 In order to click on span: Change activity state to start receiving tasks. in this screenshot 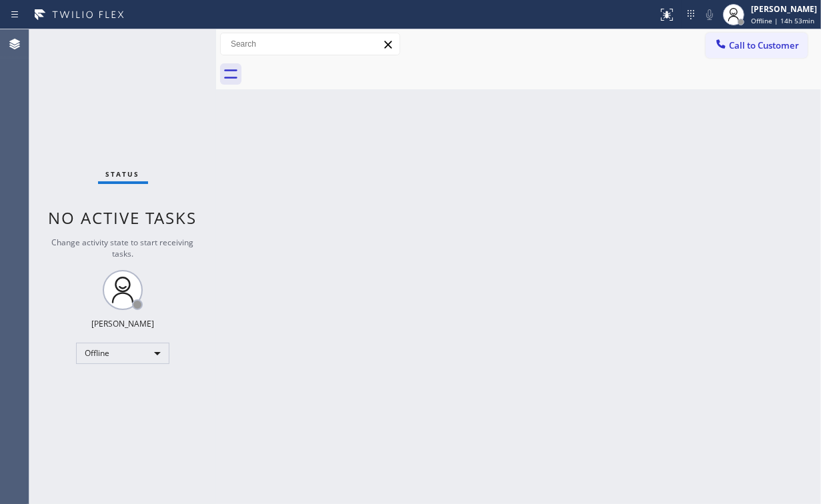, I will do `click(123, 248)`.